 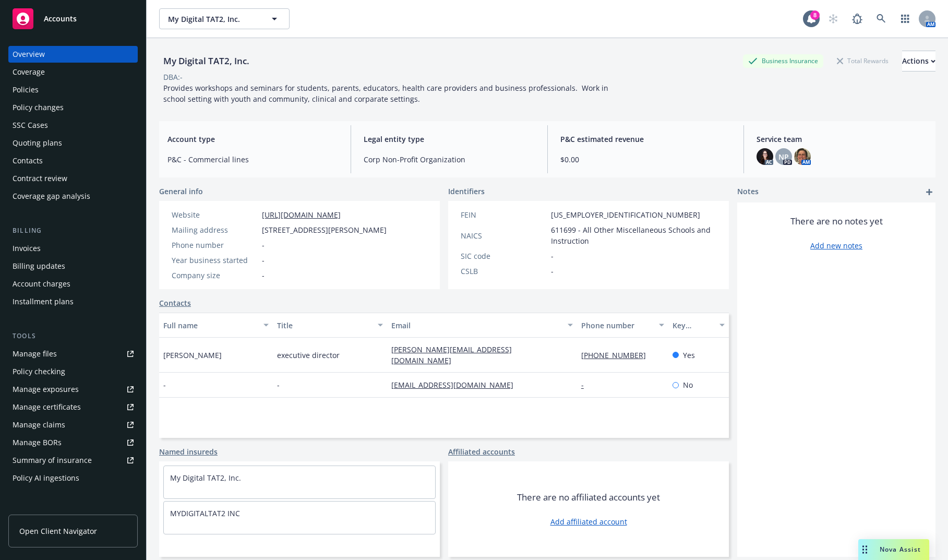 What do you see at coordinates (29, 54) in the screenshot?
I see `div: Overview` at bounding box center [29, 54].